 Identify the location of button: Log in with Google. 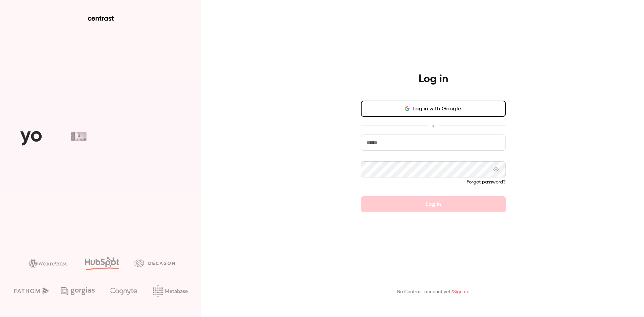
(433, 109).